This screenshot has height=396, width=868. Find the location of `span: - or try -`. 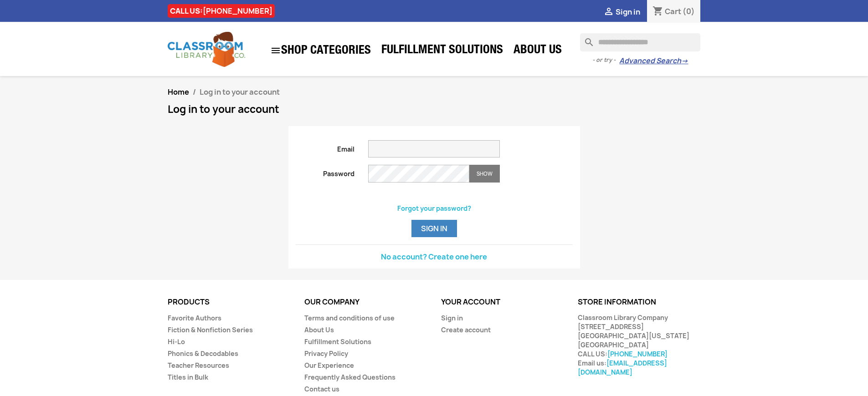

span: - or try - is located at coordinates (606, 60).